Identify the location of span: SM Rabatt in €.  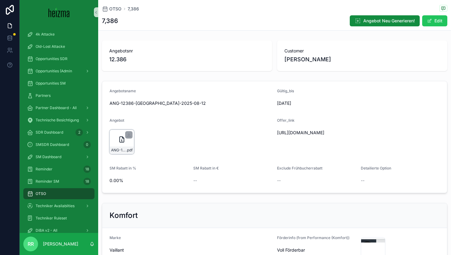
(206, 168).